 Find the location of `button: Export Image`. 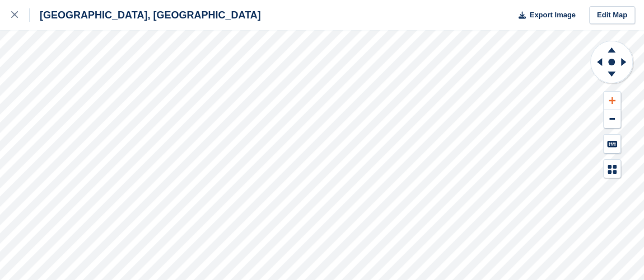

button: Export Image is located at coordinates (544, 15).